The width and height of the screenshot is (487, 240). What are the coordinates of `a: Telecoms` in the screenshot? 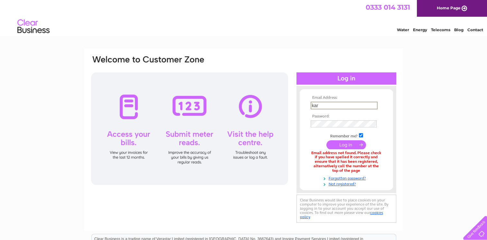 It's located at (441, 30).